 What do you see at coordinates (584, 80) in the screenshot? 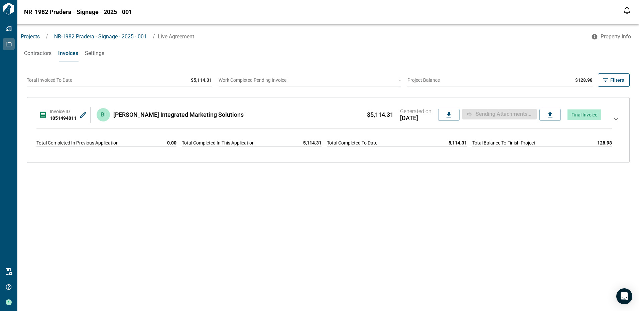
I see `span: $128.98` at bounding box center [584, 80].